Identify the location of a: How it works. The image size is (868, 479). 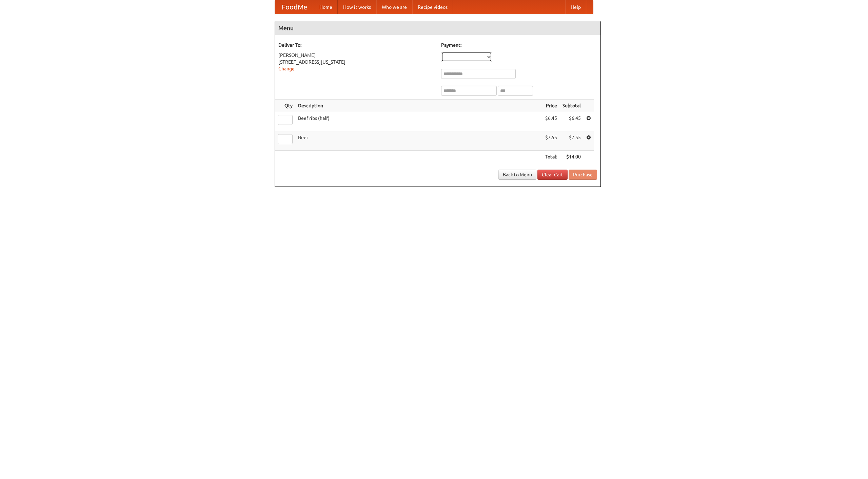
(357, 7).